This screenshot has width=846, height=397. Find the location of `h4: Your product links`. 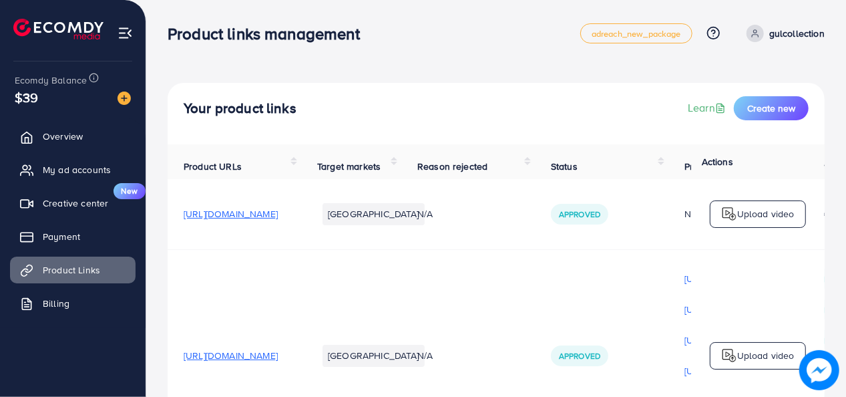

h4: Your product links is located at coordinates (240, 108).